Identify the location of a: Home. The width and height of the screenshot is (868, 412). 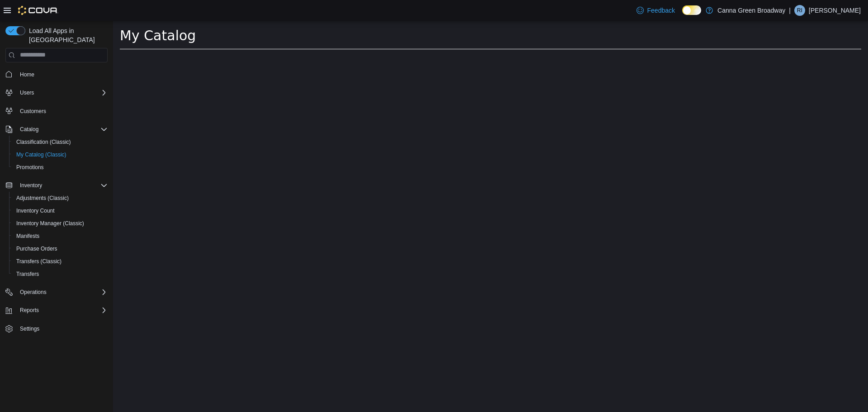
(27, 75).